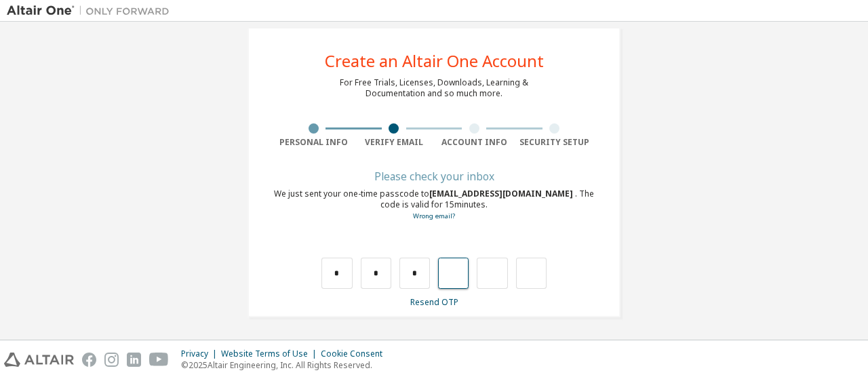 The width and height of the screenshot is (868, 379). I want to click on div: Verify Email, so click(394, 143).